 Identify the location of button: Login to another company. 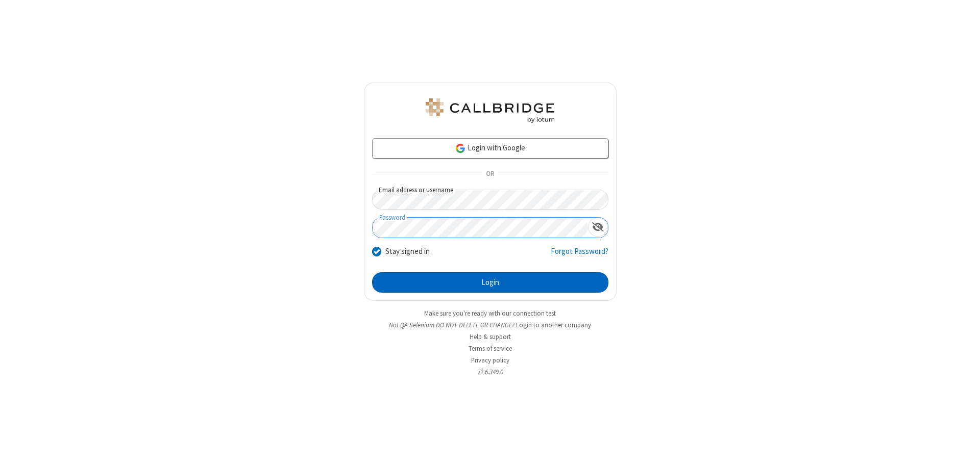
(553, 325).